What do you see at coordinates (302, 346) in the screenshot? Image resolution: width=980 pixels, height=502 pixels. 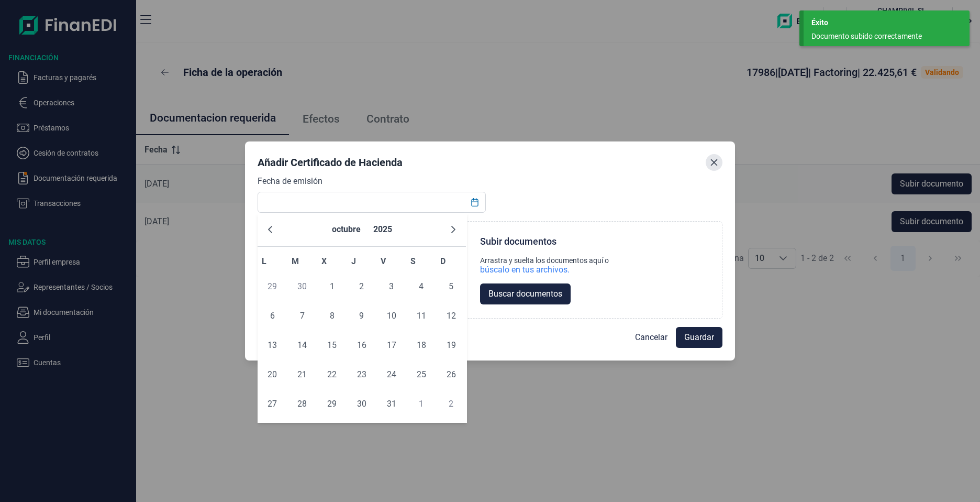 I see `td: 14/10/2025` at bounding box center [302, 346].